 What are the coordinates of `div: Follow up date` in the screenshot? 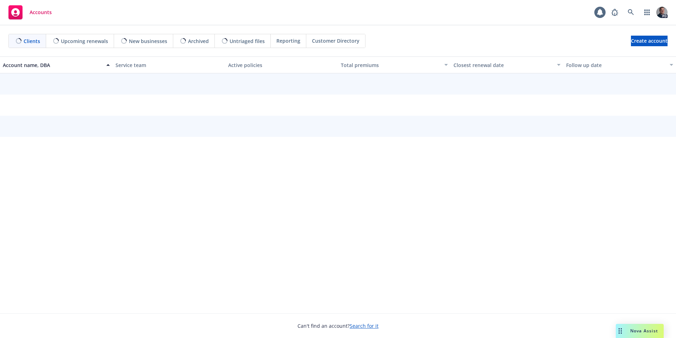 It's located at (616, 65).